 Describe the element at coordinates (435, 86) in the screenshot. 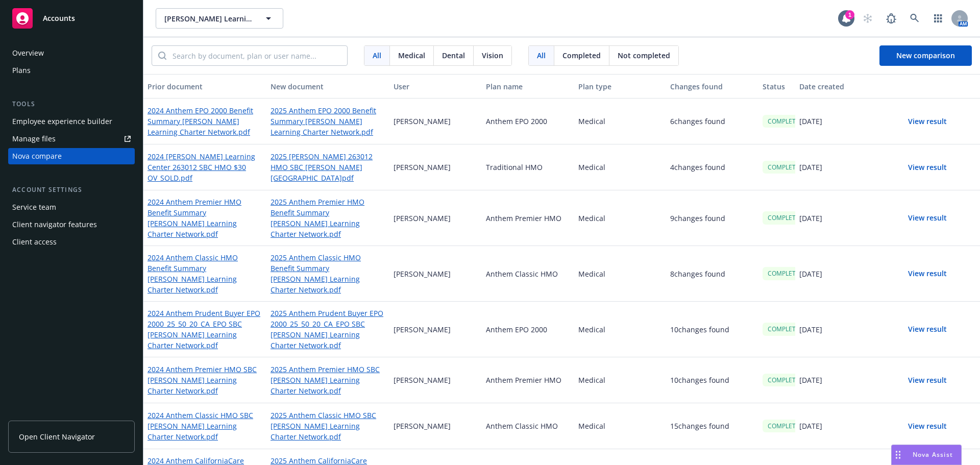

I see `button: User` at that location.